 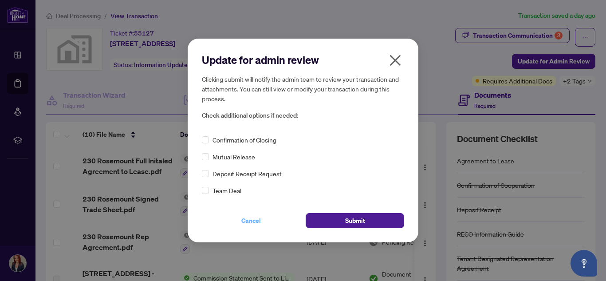 What do you see at coordinates (303, 89) in the screenshot?
I see `h5: Clicking submit will notify the admin team to review your transaction and attachments. You can st...` at bounding box center [303, 89].